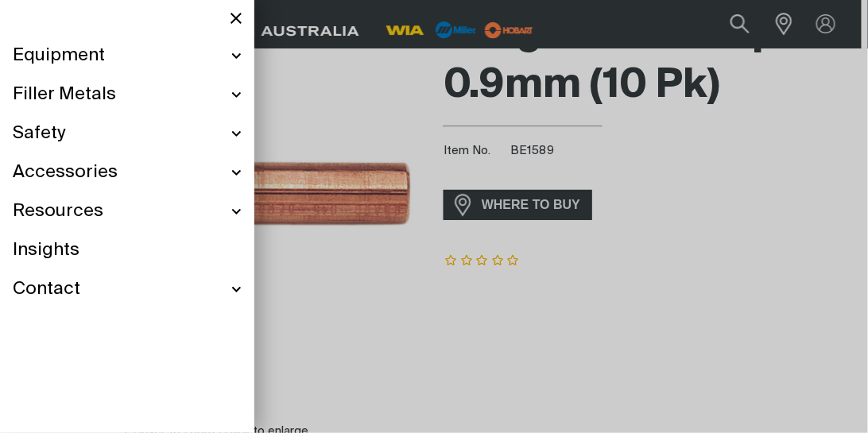 The height and width of the screenshot is (433, 868). Describe the element at coordinates (127, 56) in the screenshot. I see `a: Equipment` at that location.